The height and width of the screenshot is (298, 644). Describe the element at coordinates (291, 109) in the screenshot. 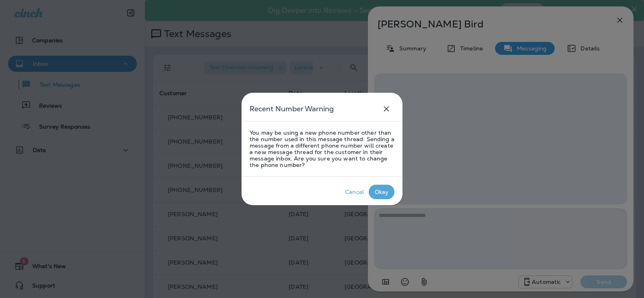

I see `h5: Recent Number Warning` at that location.